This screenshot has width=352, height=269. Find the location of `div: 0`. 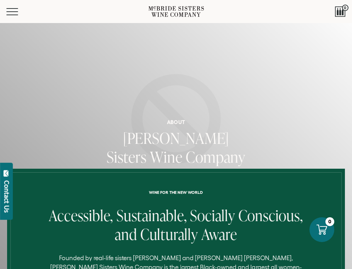

div: 0 is located at coordinates (330, 222).